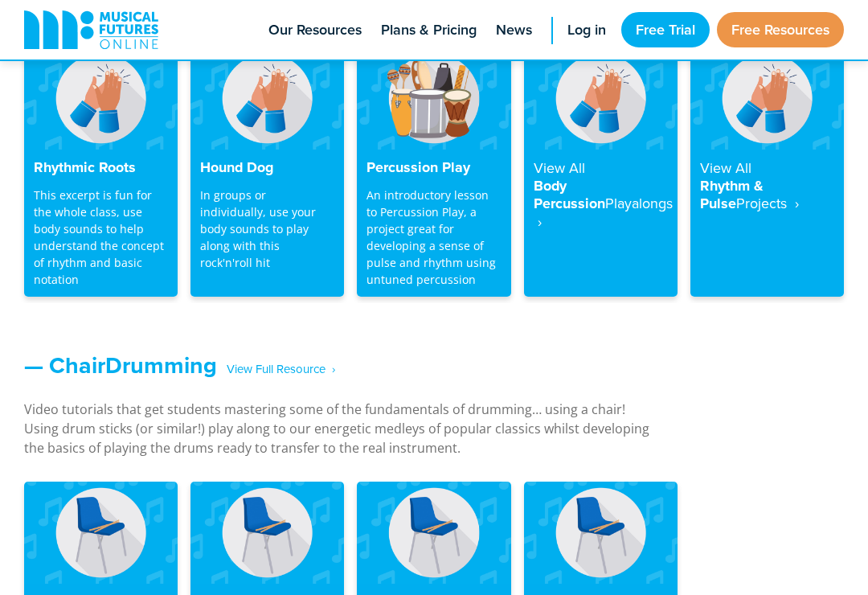 This screenshot has height=595, width=868. What do you see at coordinates (100, 168) in the screenshot?
I see `h4: Rhythmic Roots` at bounding box center [100, 168].